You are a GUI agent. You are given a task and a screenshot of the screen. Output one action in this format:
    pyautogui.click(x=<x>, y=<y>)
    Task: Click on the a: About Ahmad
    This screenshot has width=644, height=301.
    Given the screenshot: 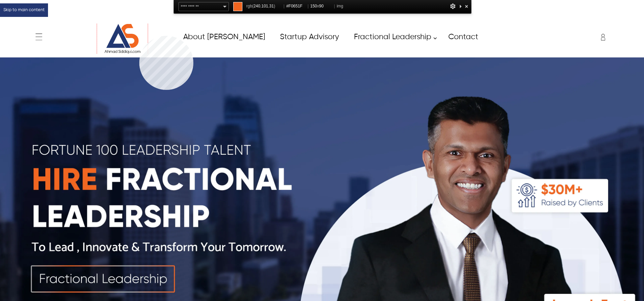 What is the action you would take?
    pyautogui.click(x=224, y=37)
    